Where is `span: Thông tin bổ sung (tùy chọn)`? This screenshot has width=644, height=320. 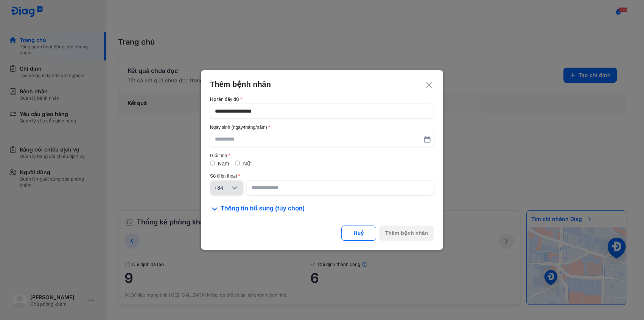
span: Thông tin bổ sung (tùy chọn) is located at coordinates (262, 209).